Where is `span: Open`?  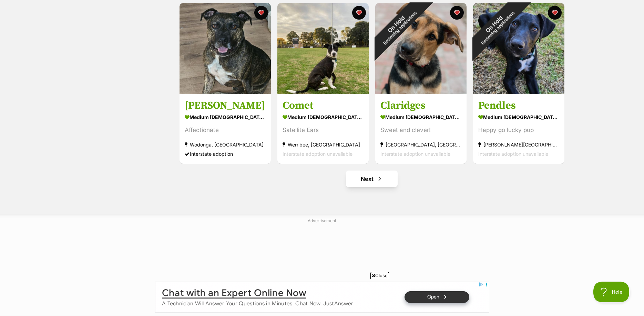
span: Open is located at coordinates (278, 15).